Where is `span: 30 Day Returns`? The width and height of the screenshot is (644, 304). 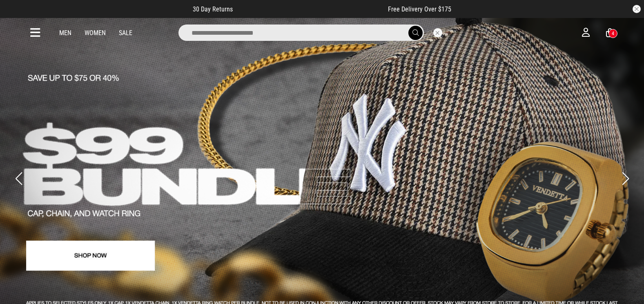
span: 30 Day Returns is located at coordinates (213, 9).